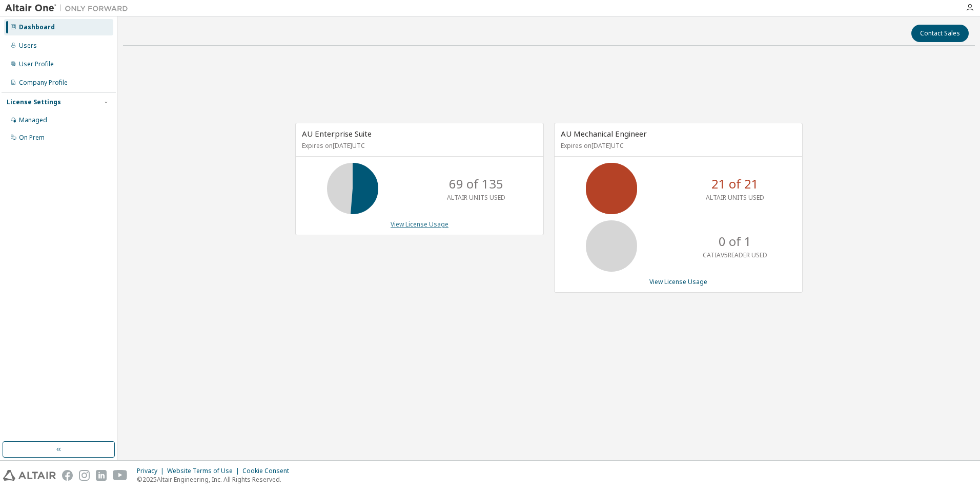 Image resolution: width=980 pixels, height=490 pixels. What do you see at coordinates (68, 475) in the screenshot?
I see `img: facebook.svg` at bounding box center [68, 475].